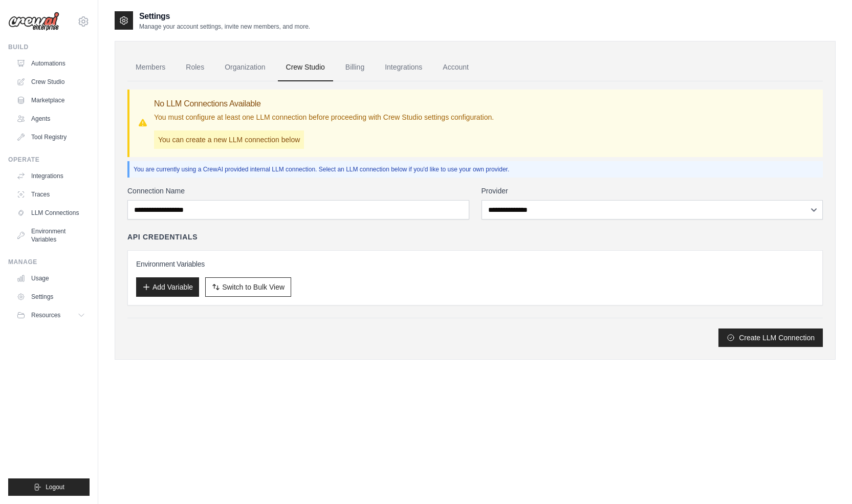 The width and height of the screenshot is (852, 504). I want to click on a: Traces, so click(50, 194).